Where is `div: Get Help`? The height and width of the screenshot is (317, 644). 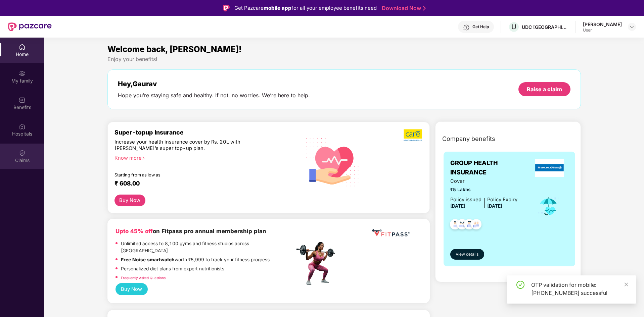 div: Get Help is located at coordinates (481, 27).